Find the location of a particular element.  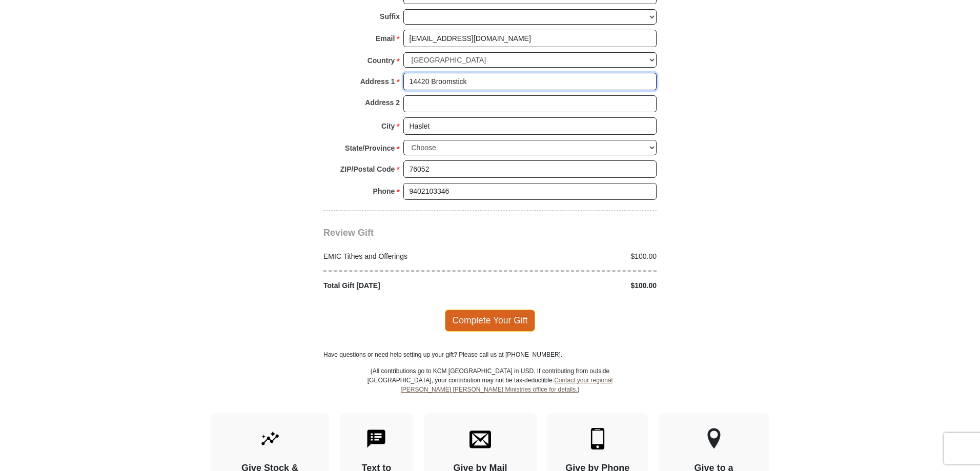

strong: Phone is located at coordinates (384, 191).